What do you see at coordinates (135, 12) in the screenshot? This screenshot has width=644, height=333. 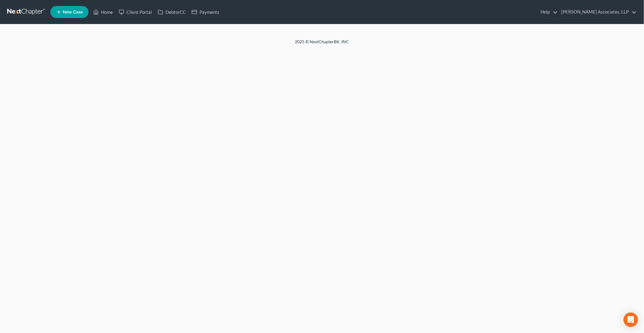 I see `a: Client Portal` at bounding box center [135, 12].